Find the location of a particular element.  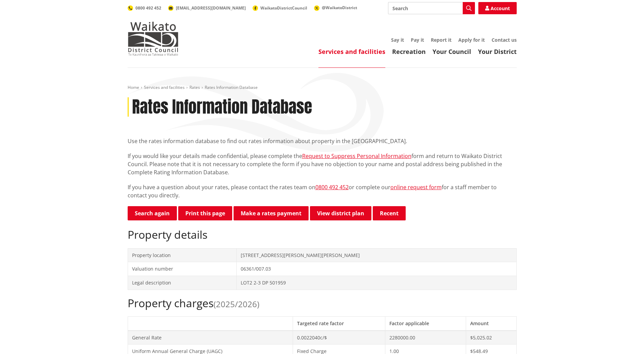

td: Valuation number is located at coordinates (182, 269).